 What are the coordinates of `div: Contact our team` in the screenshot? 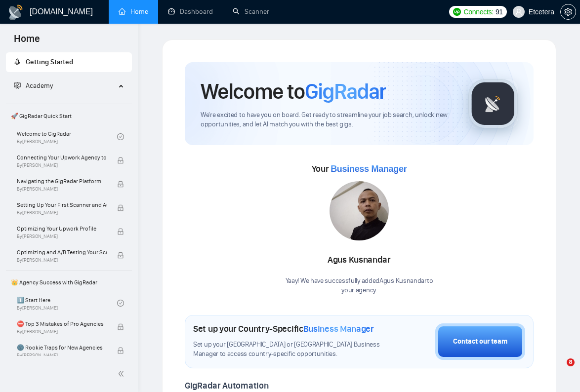 It's located at (480, 341).